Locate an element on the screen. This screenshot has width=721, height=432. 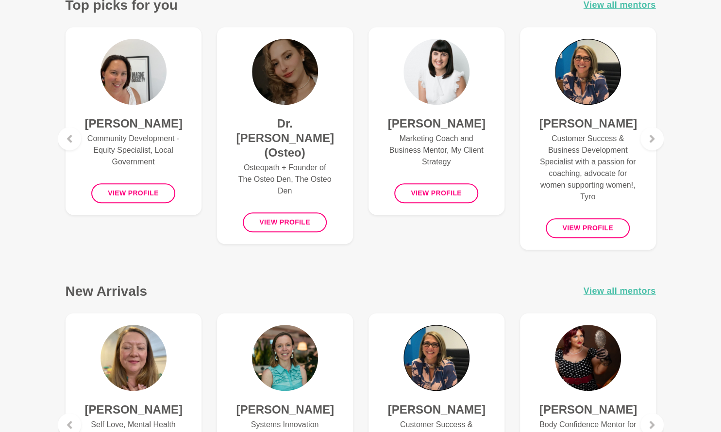
h3: New Arrivals is located at coordinates (106, 291).